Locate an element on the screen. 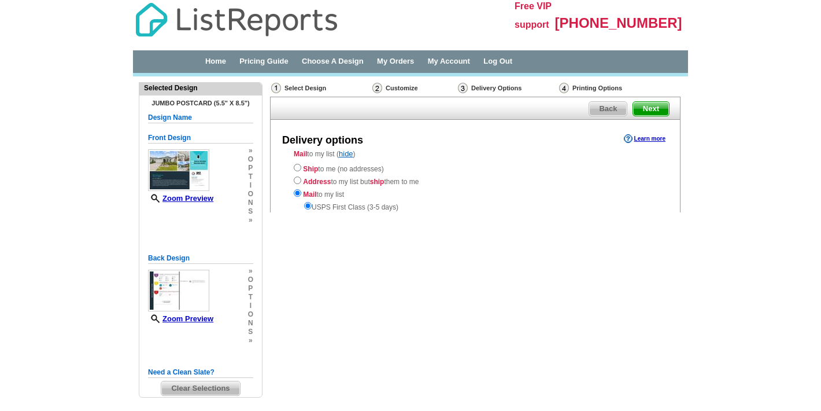 The height and width of the screenshot is (411, 821). a: Log Out is located at coordinates (498, 61).